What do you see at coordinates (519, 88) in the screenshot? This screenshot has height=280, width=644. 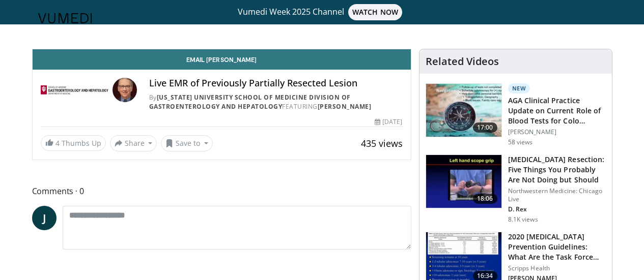 I see `p: New` at bounding box center [519, 88].